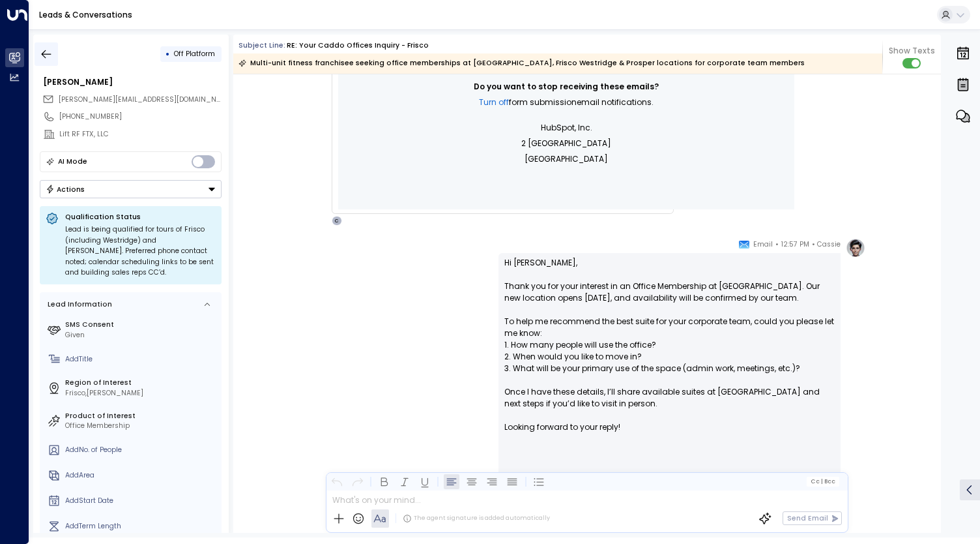 The height and width of the screenshot is (544, 980). What do you see at coordinates (476, 518) in the screenshot?
I see `div: The agent signature is added automatically` at bounding box center [476, 518].